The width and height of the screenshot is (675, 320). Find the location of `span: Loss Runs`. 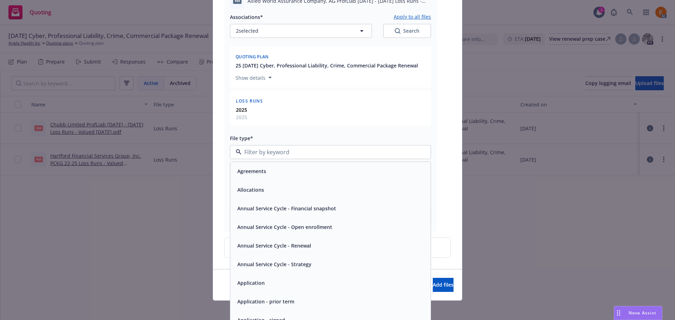

span: Loss Runs is located at coordinates (249, 101).